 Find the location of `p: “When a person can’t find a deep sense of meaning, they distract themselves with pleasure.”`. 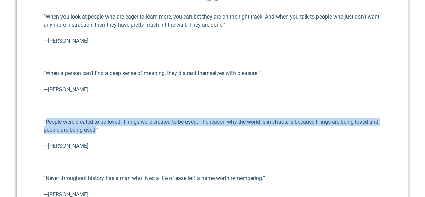

p: “When a person can’t find a deep sense of meaning, they distract themselves with pleasure.” is located at coordinates (212, 73).